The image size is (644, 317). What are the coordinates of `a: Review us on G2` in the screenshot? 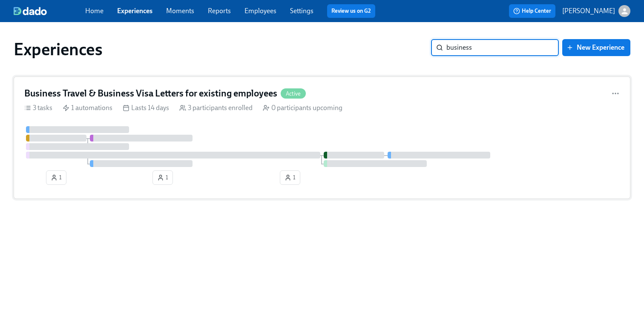 It's located at (351, 11).